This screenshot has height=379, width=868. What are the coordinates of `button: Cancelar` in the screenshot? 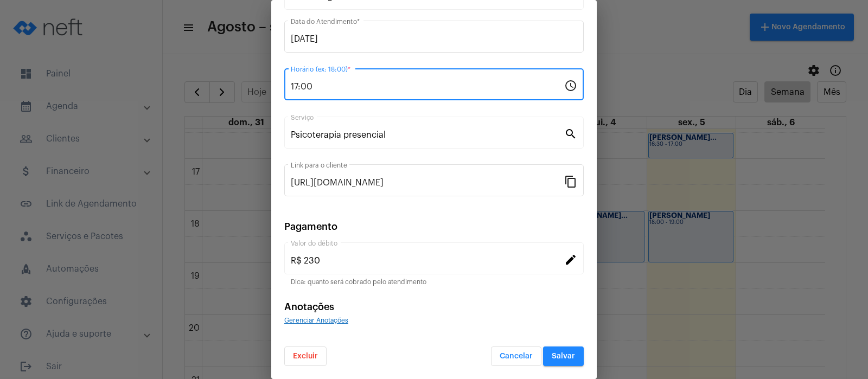 It's located at (516, 356).